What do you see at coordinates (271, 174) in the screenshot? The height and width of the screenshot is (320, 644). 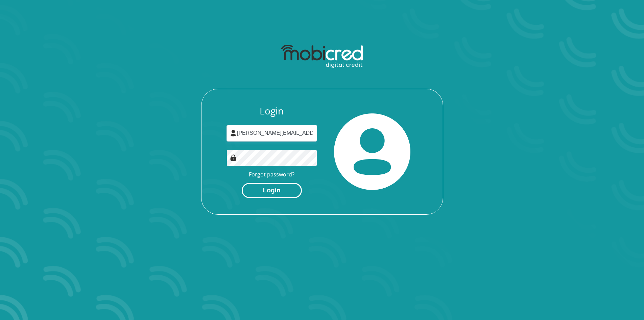 I see `a: Forgot password?` at bounding box center [271, 174].